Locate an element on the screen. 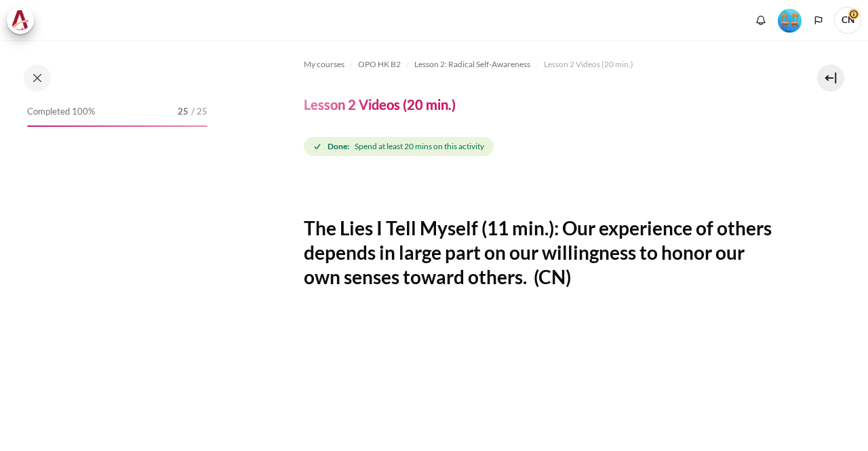 Image resolution: width=868 pixels, height=451 pixels. span: Done: Spend at least 20 mins on this activity (set by Songklod Riraroengjaratsaeng) is located at coordinates (398, 147).